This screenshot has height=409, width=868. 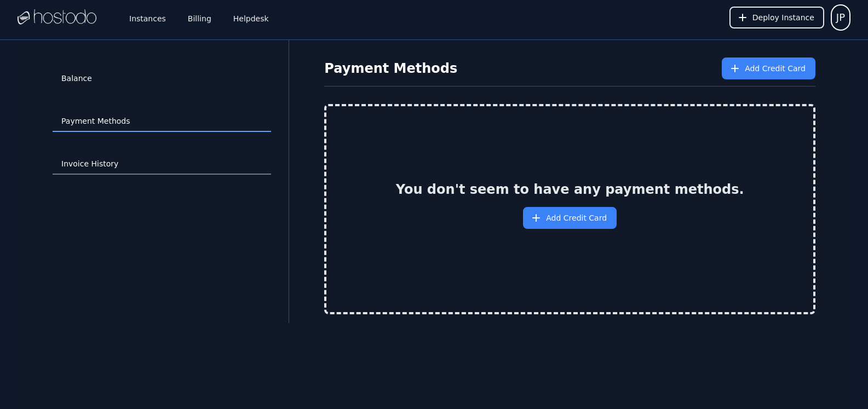 I want to click on a: Balance, so click(x=161, y=79).